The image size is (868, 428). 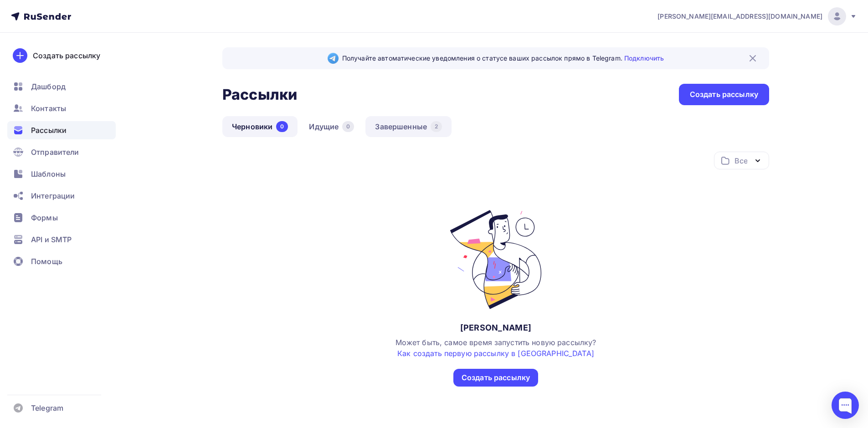 What do you see at coordinates (331, 127) in the screenshot?
I see `a: Идущие0` at bounding box center [331, 127].